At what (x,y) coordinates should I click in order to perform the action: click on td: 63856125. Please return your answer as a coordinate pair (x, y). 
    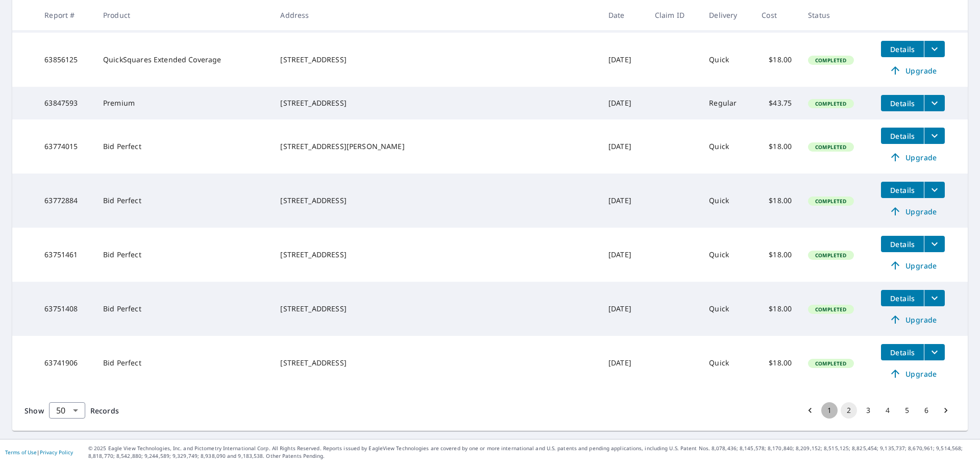
    Looking at the image, I should click on (66, 59).